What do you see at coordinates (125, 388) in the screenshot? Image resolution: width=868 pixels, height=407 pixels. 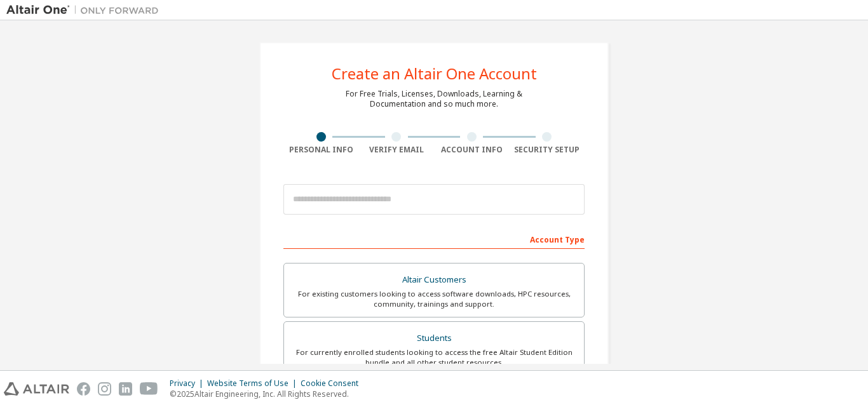 I see `img: linkedin.svg` at bounding box center [125, 388].